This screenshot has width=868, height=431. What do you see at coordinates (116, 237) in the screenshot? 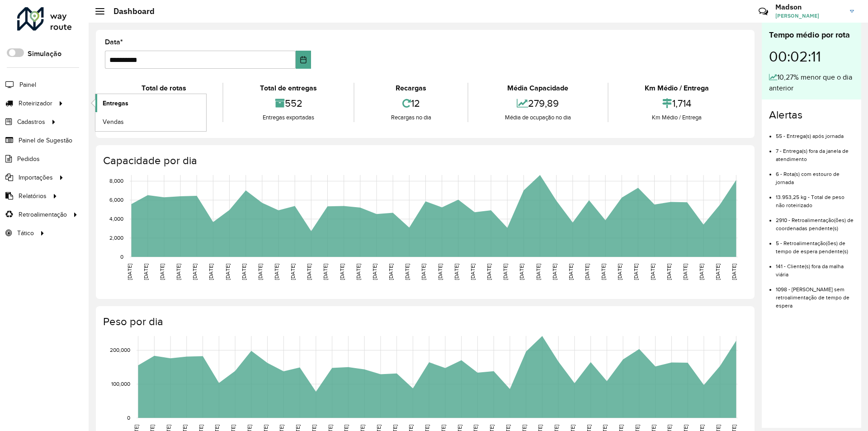
I see `text: 2,000` at bounding box center [116, 237].